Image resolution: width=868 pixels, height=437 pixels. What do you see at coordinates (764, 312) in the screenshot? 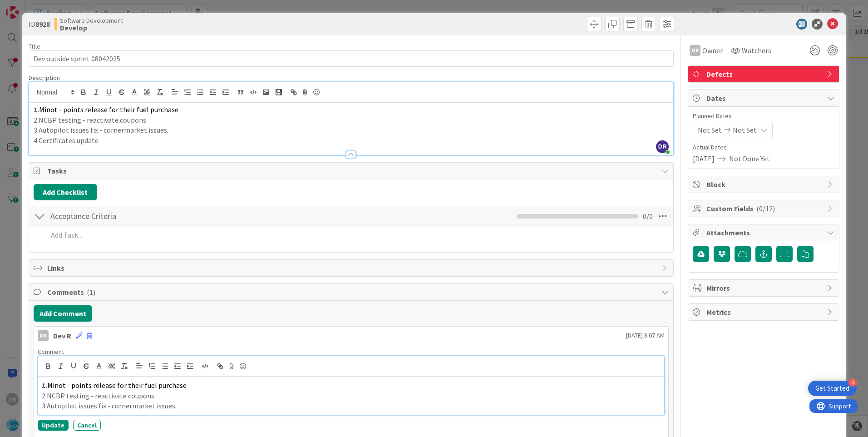
I see `span: Metrics` at bounding box center [764, 312].